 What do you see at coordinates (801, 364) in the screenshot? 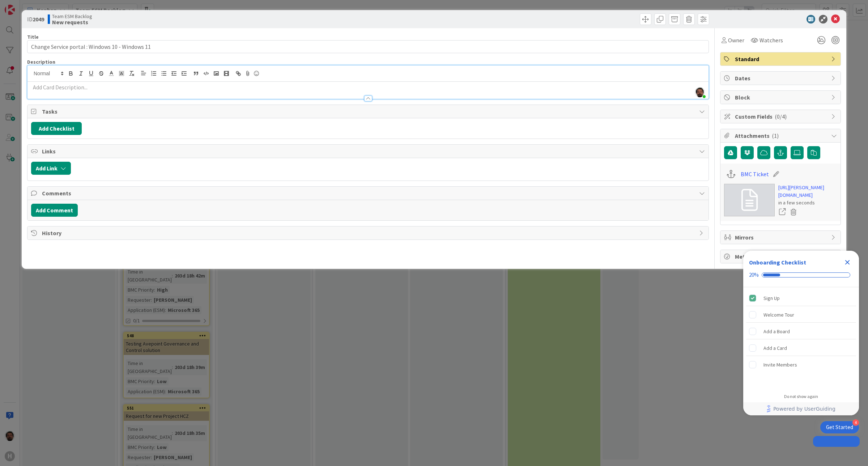
I see `div: Invite Members is incomplete.` at bounding box center [801, 364].